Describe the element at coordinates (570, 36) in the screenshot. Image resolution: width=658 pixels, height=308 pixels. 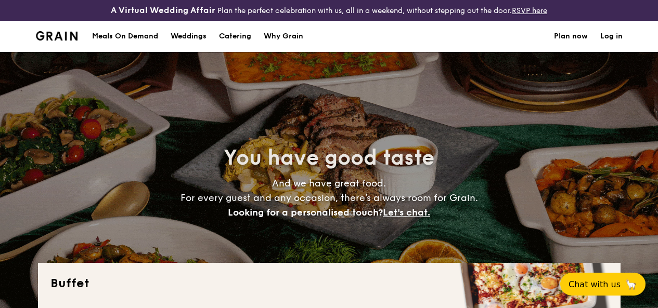
I see `a: Plan now` at that location.